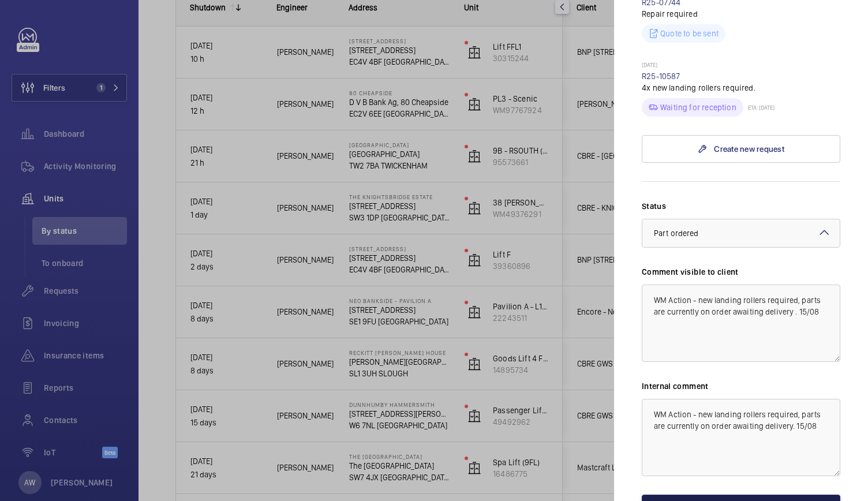 The height and width of the screenshot is (501, 868). What do you see at coordinates (741, 272) in the screenshot?
I see `label: Comment visible to client` at bounding box center [741, 272].